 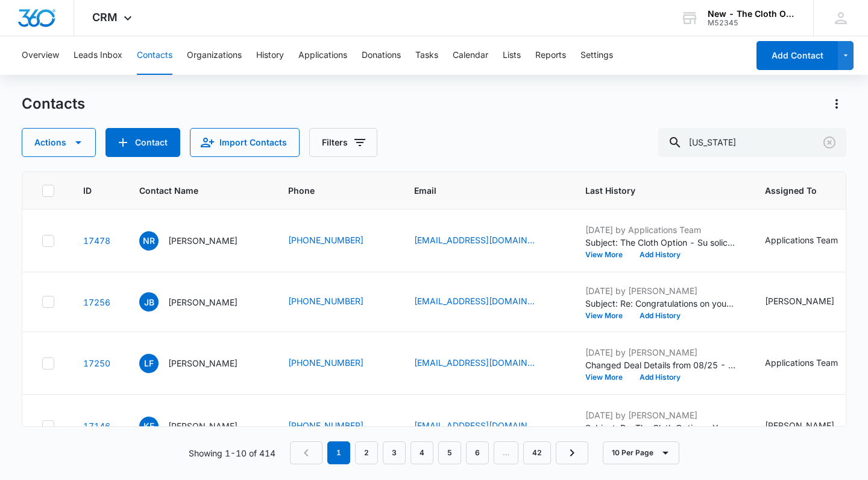 What do you see at coordinates (214, 55) in the screenshot?
I see `button: Organizations` at bounding box center [214, 55].